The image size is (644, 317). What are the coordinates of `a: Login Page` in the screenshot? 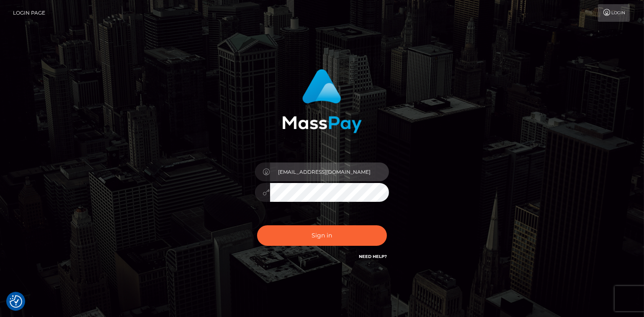 It's located at (29, 13).